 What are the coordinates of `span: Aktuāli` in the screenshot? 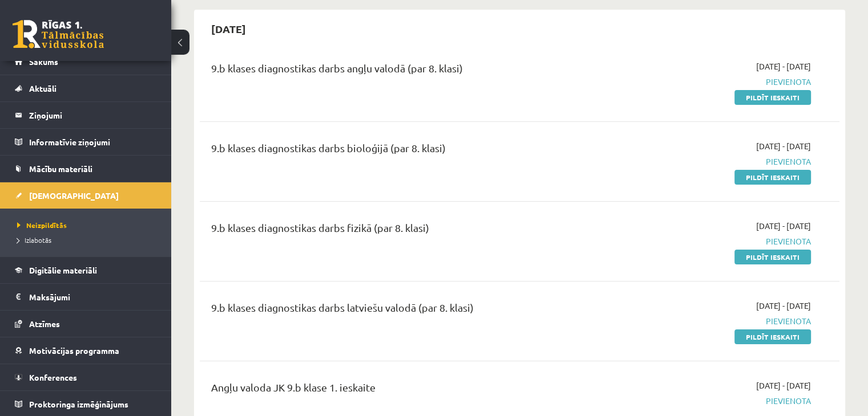 It's located at (43, 88).